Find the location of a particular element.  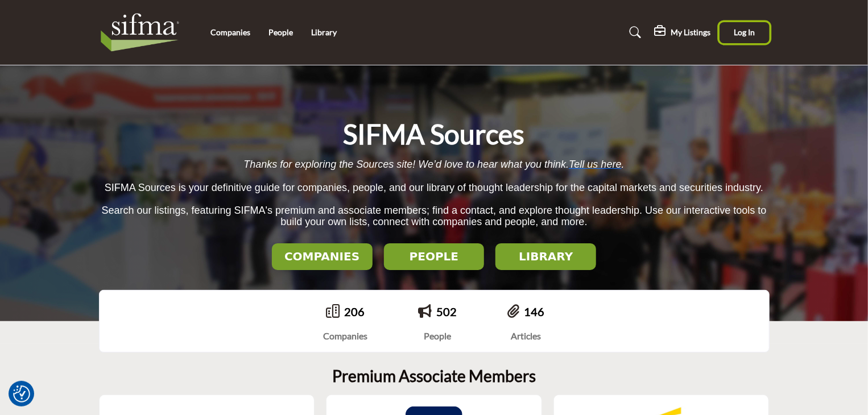

h5: My Listings is located at coordinates (691, 32).